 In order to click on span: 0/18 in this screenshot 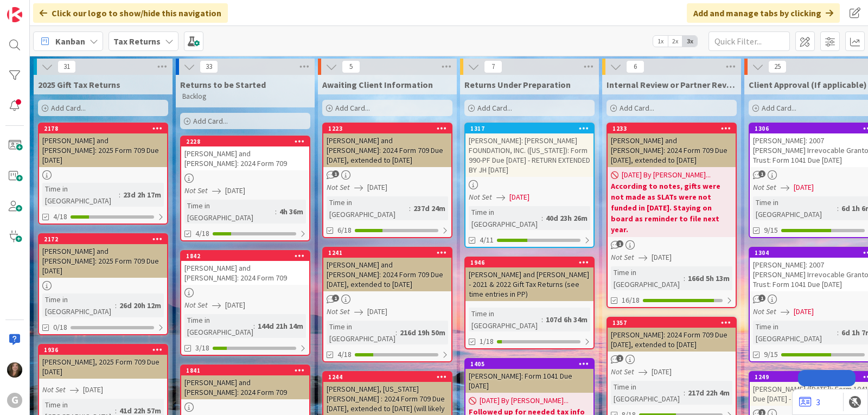, I will do `click(60, 327)`.